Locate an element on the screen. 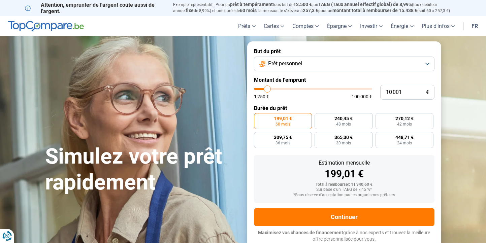 This screenshot has width=486, height=243. span: prêt à tempérament is located at coordinates (251, 4).